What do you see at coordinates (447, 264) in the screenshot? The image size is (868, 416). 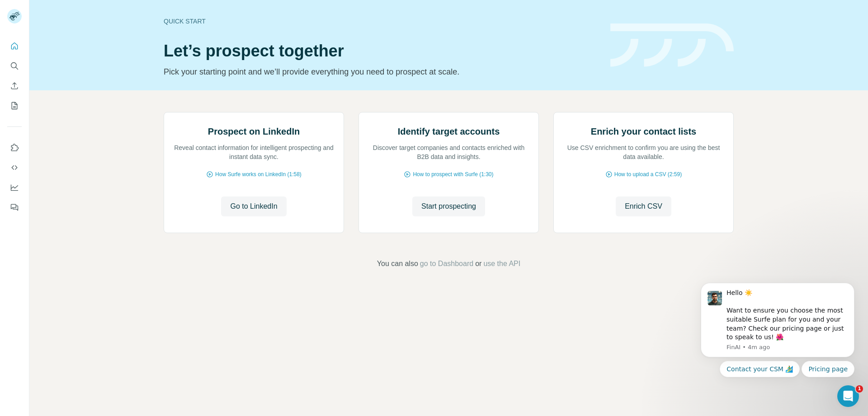 I see `button: go to Dashboard` at bounding box center [447, 264].